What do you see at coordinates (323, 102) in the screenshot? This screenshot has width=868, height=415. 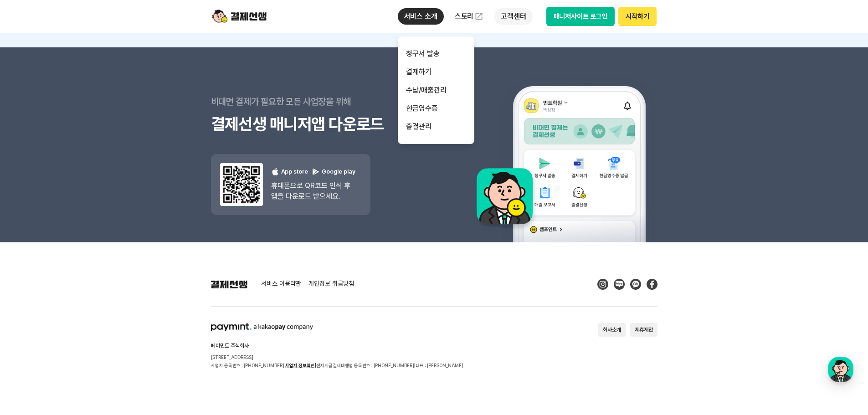 I see `p: 비대면 결제가 필요한 모든 사업장을 위해` at bounding box center [323, 102].